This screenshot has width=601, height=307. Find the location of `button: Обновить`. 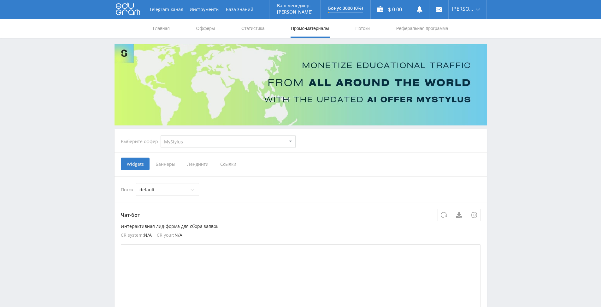

button: Обновить is located at coordinates (444, 215).